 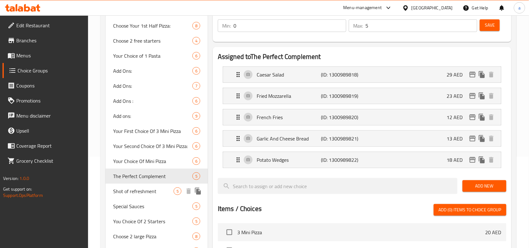 What do you see at coordinates (153, 56) in the screenshot?
I see `span: Your Choice of 1 Pasta` at bounding box center [153, 56].